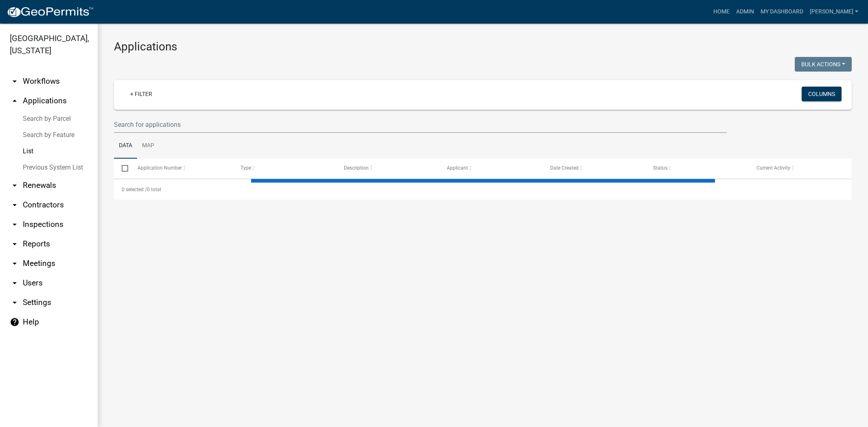  What do you see at coordinates (823, 64) in the screenshot?
I see `button: Bulk Actions` at bounding box center [823, 64].